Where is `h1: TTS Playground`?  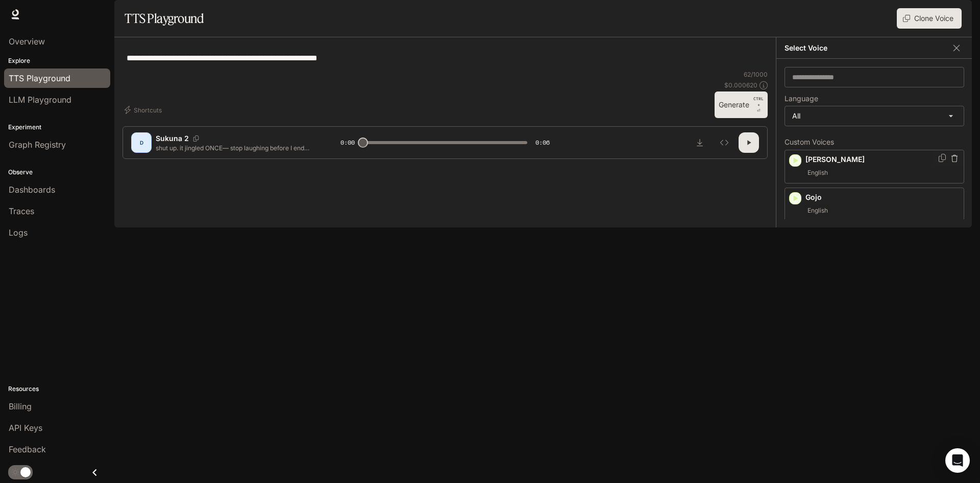 h1: TTS Playground is located at coordinates (163, 19).